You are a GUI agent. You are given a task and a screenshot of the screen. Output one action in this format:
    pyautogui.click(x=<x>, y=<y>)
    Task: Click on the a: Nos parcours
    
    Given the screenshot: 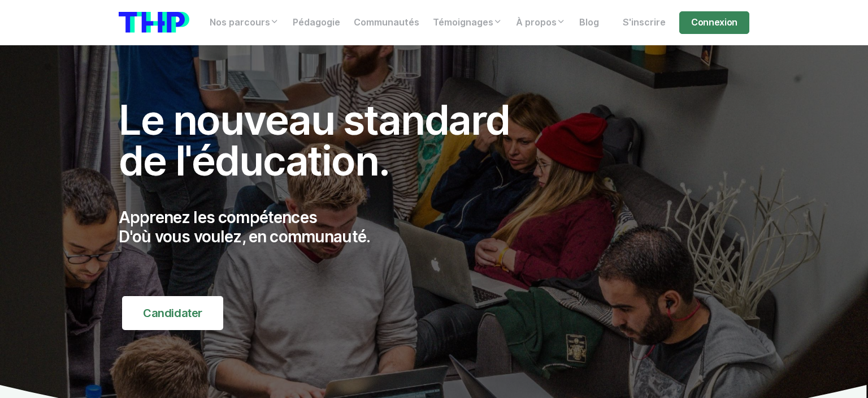 What is the action you would take?
    pyautogui.click(x=244, y=22)
    